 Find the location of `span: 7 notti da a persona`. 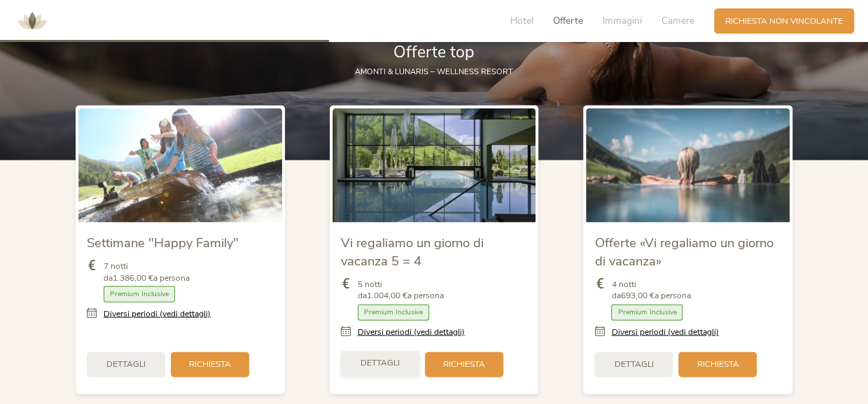

span: 7 notti da a persona is located at coordinates (147, 272).